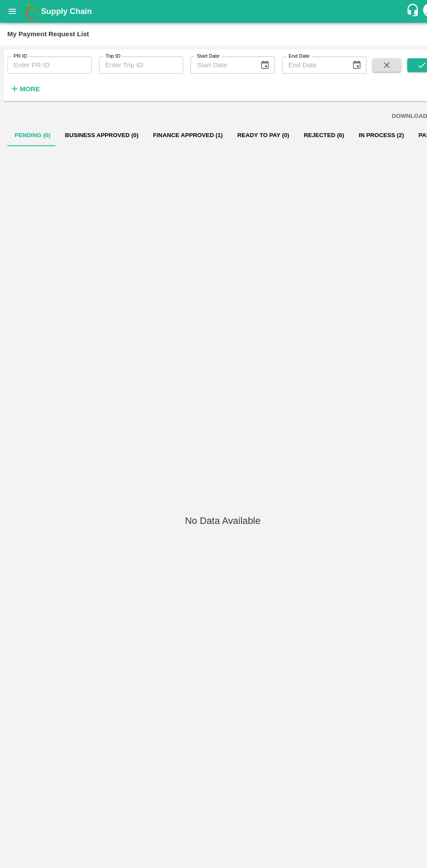 The height and width of the screenshot is (868, 427). Describe the element at coordinates (397, 11) in the screenshot. I see `div: customer-support` at that location.